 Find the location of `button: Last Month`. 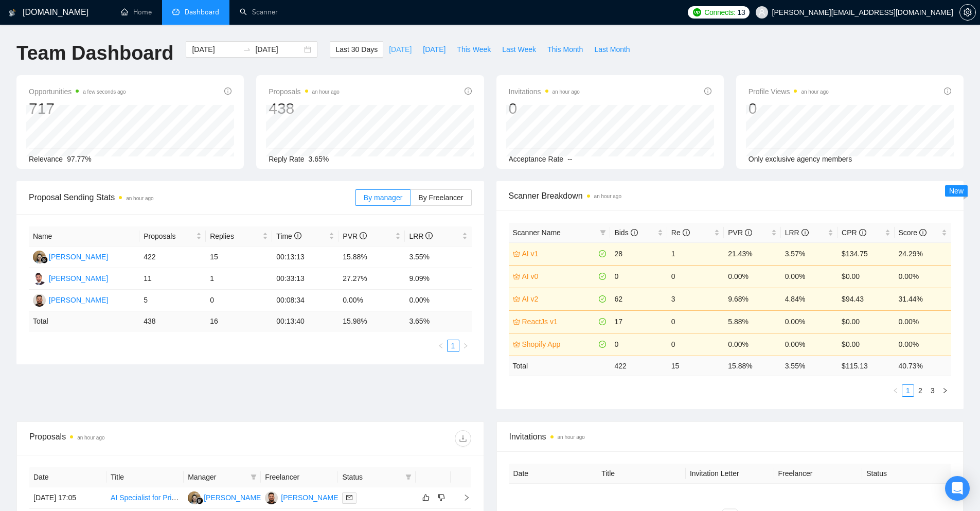

button: Last Month is located at coordinates (612, 50).